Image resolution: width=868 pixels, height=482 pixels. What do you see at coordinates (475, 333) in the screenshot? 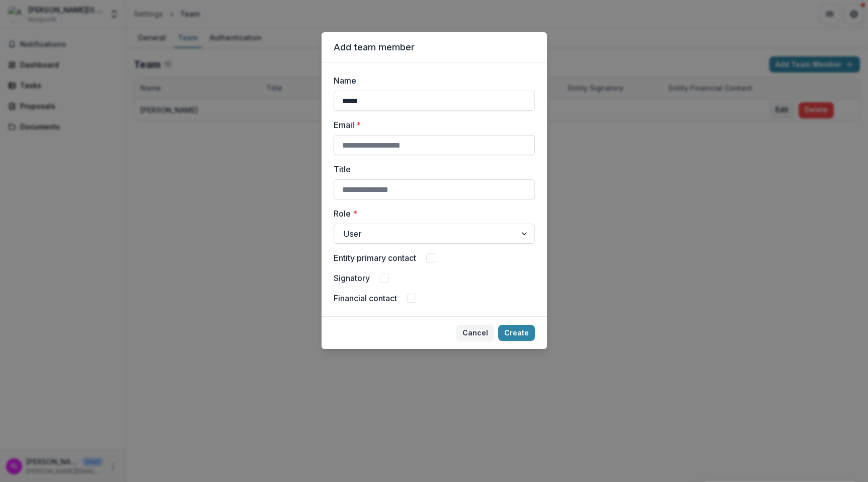
I see `button: Cancel` at bounding box center [475, 333].